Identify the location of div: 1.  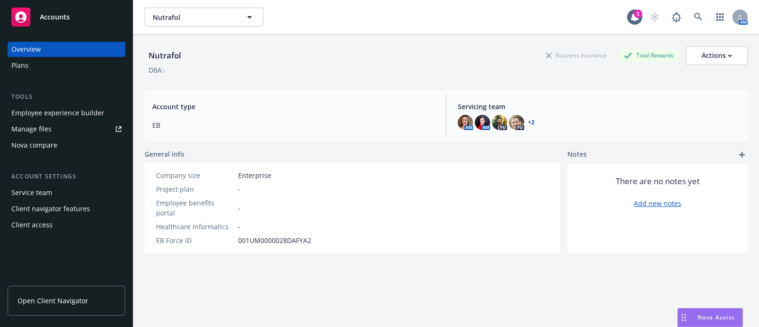
(638, 14).